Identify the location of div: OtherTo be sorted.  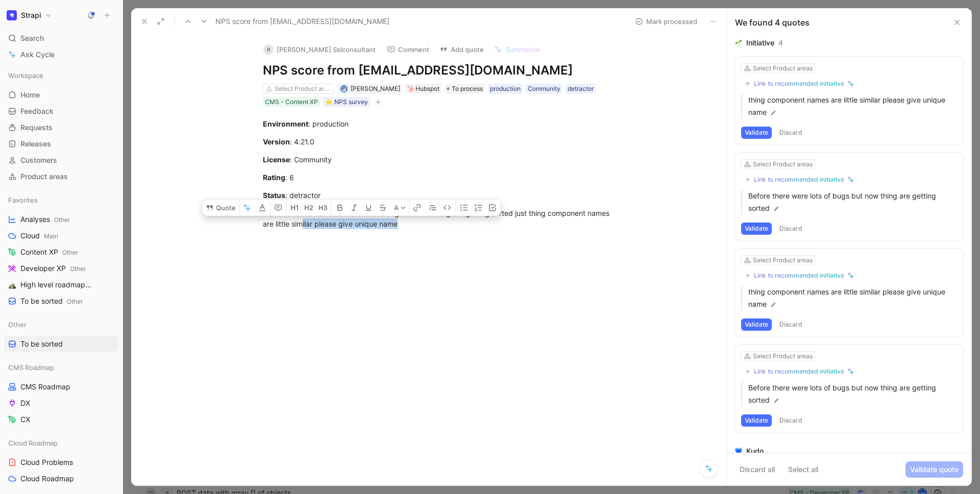
(62, 334).